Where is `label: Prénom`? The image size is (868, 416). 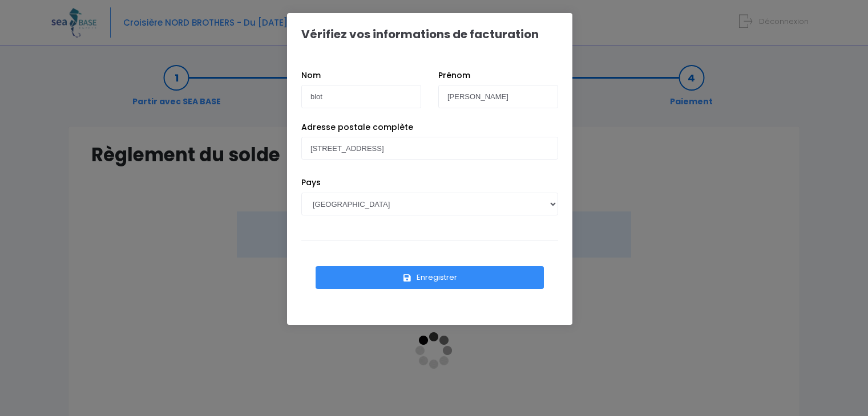 label: Prénom is located at coordinates (455, 75).